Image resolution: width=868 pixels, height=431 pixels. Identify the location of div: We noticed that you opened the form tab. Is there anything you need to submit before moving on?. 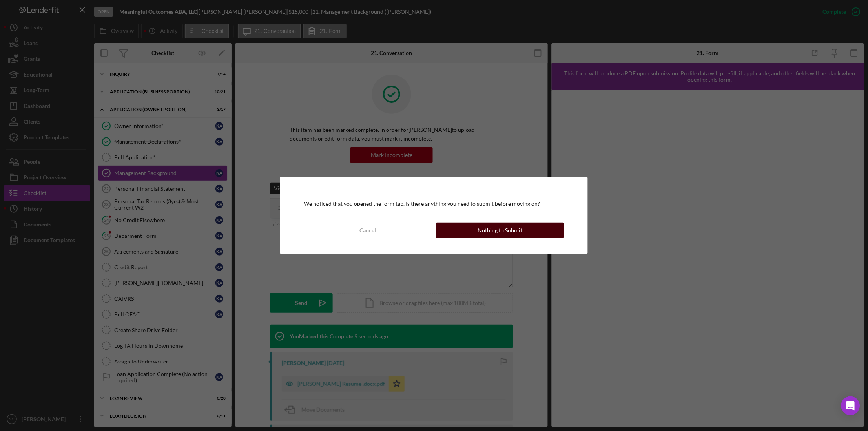
(434, 203).